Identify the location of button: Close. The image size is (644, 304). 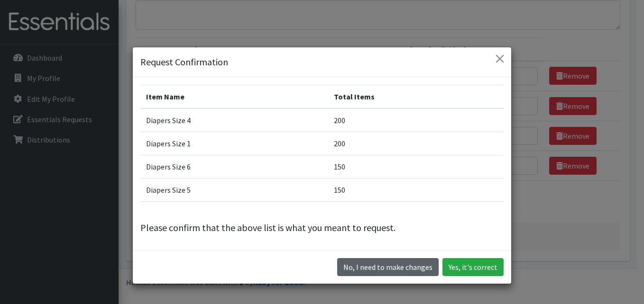
(499, 59).